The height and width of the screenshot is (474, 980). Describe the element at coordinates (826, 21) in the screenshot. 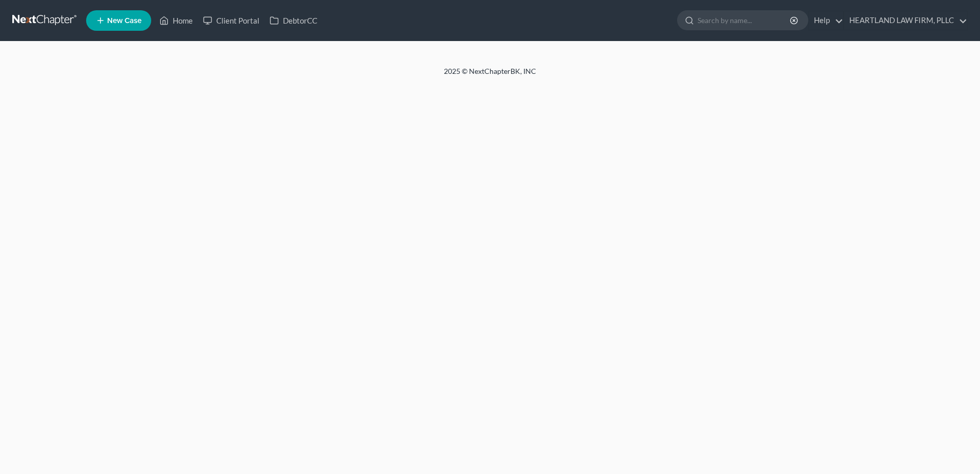

I see `a: Help` at that location.